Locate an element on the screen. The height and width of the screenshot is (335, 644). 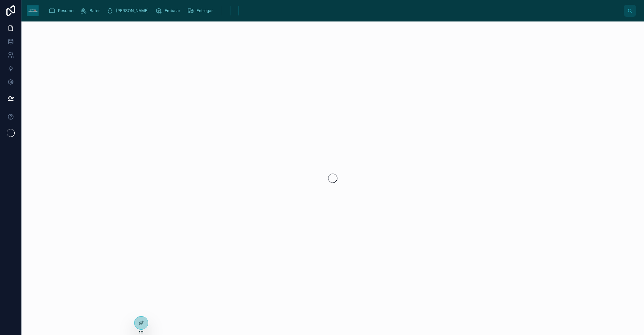
span: Resumo is located at coordinates (66, 11).